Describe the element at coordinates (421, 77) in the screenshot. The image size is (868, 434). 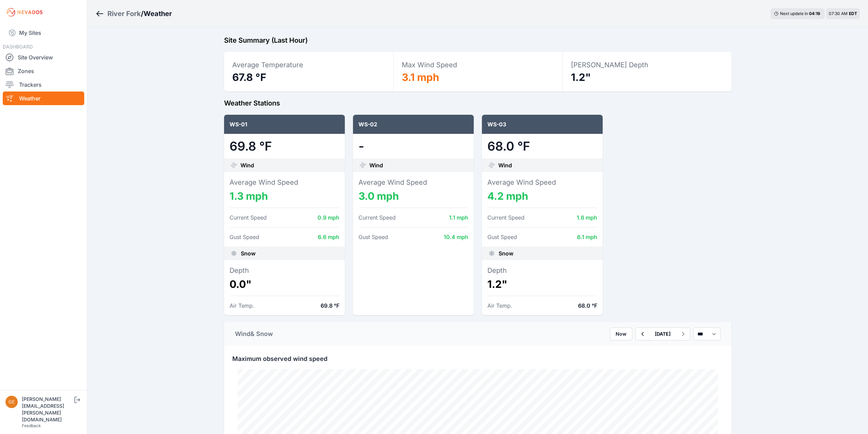
I see `span: 3.1 mph` at that location.